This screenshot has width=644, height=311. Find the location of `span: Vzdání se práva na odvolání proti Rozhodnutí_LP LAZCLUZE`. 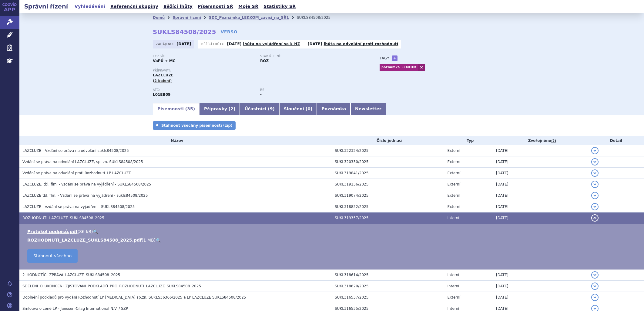

span: Vzdání se práva na odvolání proti Rozhodnutí_LP LAZCLUZE is located at coordinates (77, 173).